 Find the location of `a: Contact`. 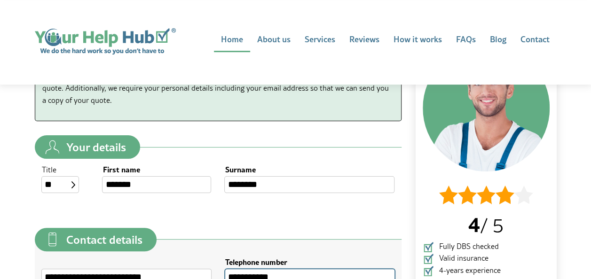

a: Contact is located at coordinates (535, 40).